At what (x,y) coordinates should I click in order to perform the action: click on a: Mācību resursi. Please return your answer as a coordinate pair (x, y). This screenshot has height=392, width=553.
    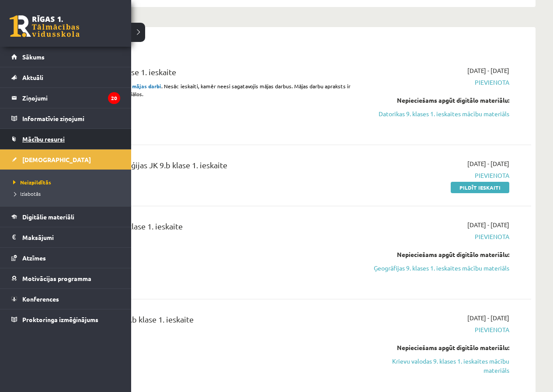
    Looking at the image, I should click on (66, 139).